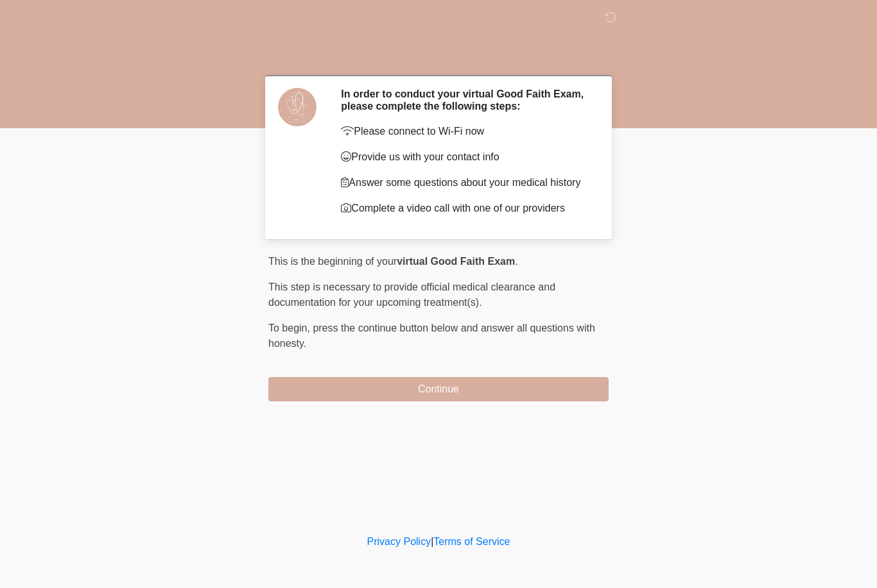 This screenshot has width=877, height=588. I want to click on p: Complete a video call with one of our providers, so click(465, 208).